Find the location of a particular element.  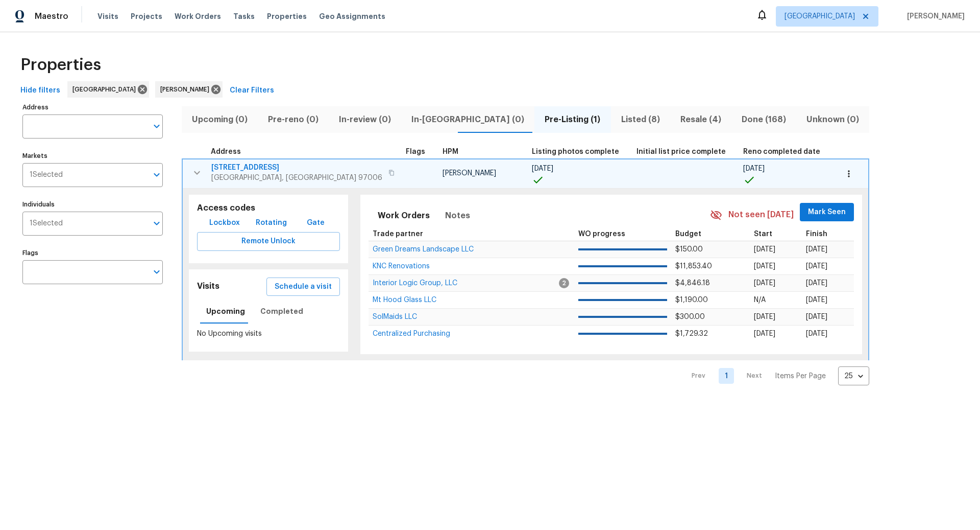

span: $1,190.00 is located at coordinates (691, 300).